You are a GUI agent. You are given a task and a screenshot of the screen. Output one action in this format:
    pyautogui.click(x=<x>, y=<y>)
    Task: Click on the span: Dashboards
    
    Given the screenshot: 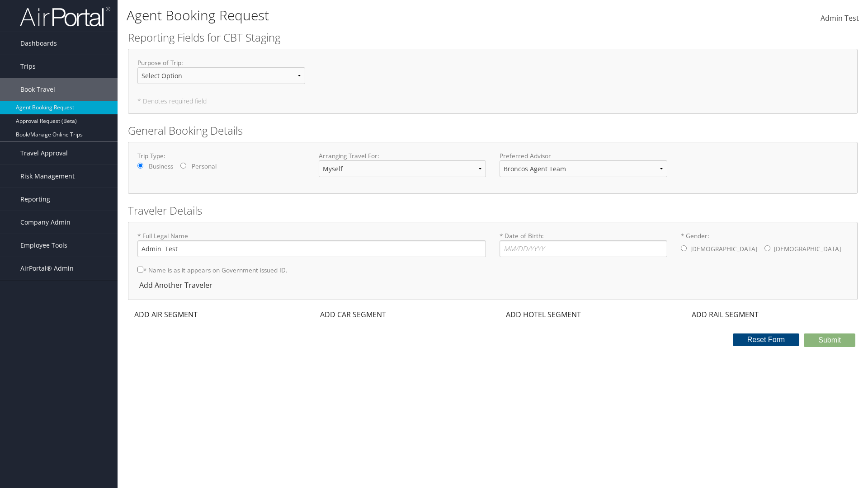 What is the action you would take?
    pyautogui.click(x=39, y=43)
    